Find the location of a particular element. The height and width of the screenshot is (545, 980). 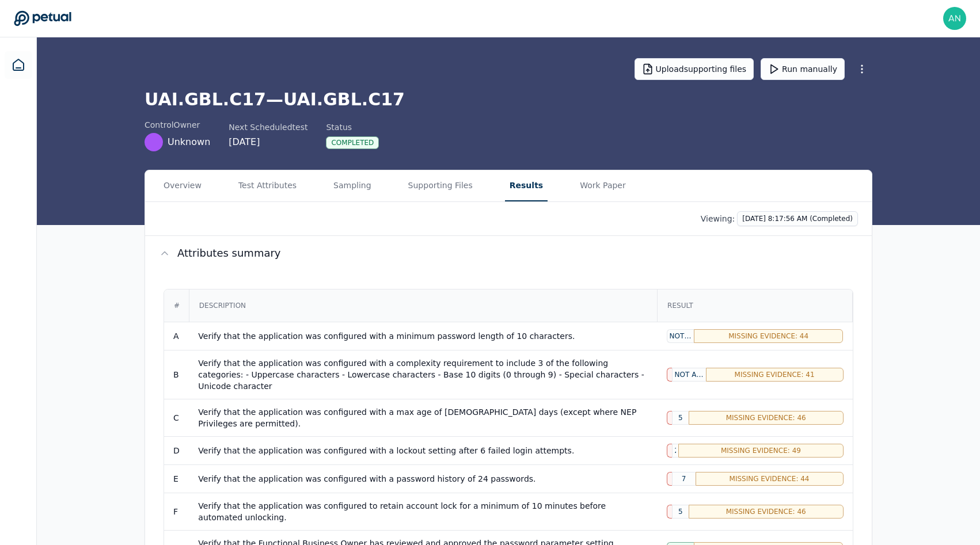

button: Overview is located at coordinates (182, 186).